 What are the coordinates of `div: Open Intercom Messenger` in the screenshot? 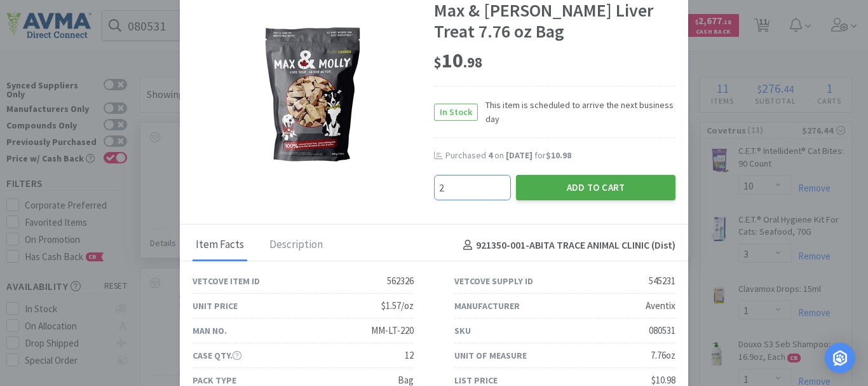 It's located at (840, 358).